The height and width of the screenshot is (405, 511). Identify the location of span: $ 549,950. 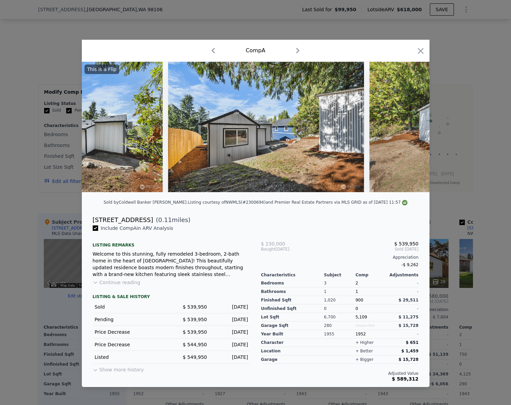
(194, 357).